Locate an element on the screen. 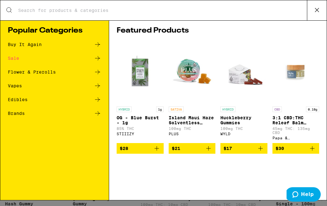 This screenshot has width=327, height=206. img: PLUS - Island Maui Haze Solventless Gummies is located at coordinates (192, 72).